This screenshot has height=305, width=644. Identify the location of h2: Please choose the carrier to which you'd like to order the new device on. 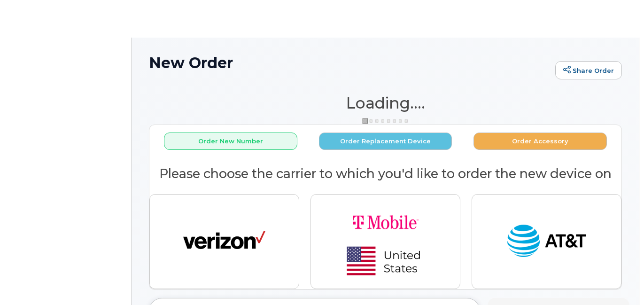
(386, 174).